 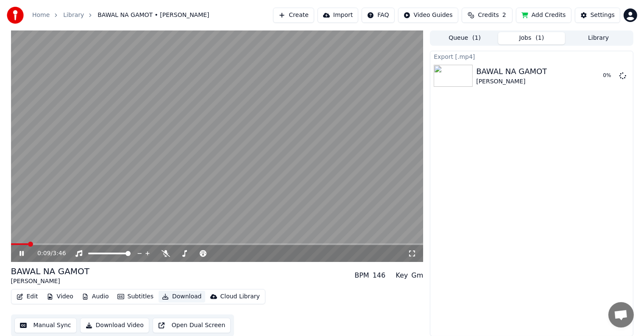 I want to click on span: 3:46, so click(x=59, y=253).